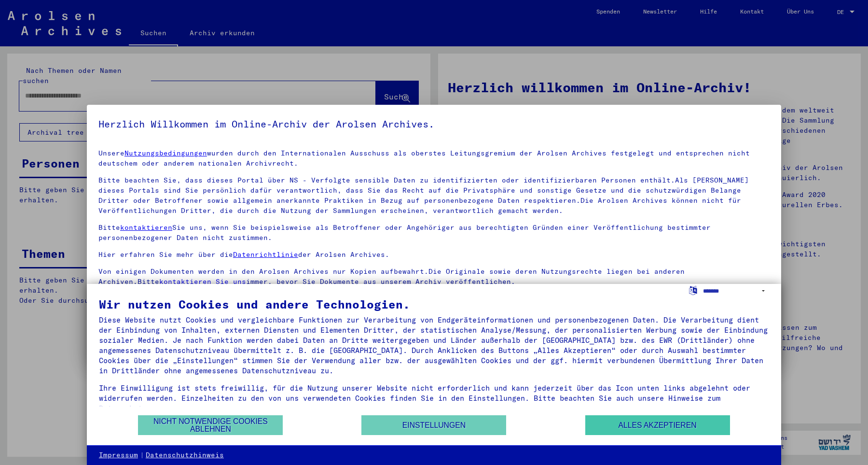  What do you see at coordinates (434, 232) in the screenshot?
I see `p: Bitte Sie uns, wenn Sie beispielsweise als Betroffener oder Angehöriger aus berechtigten Gründen ...` at bounding box center [434, 232].